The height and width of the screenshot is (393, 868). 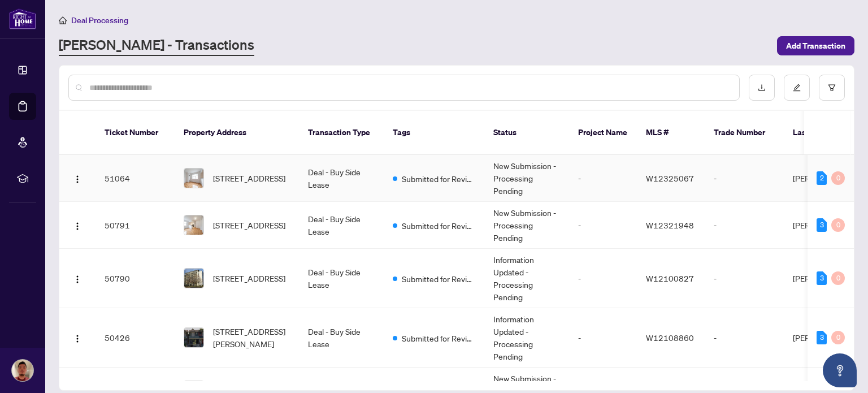 I want to click on button: download, so click(x=762, y=88).